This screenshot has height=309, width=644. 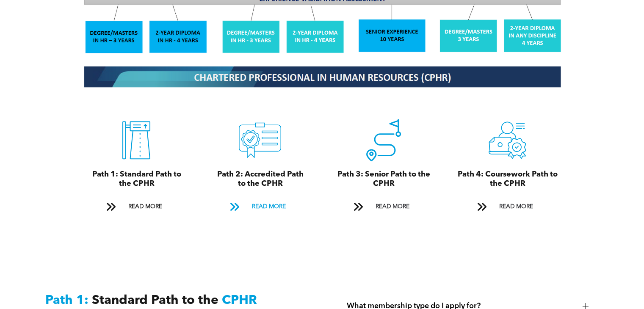 What do you see at coordinates (239, 301) in the screenshot?
I see `span: CPHR` at bounding box center [239, 301].